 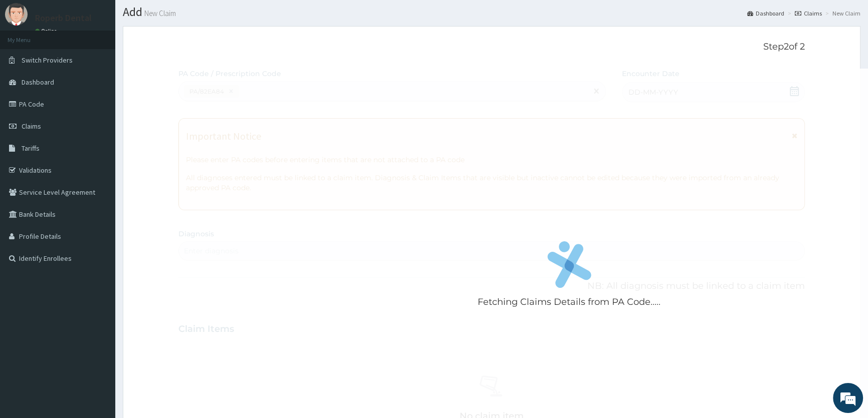 What do you see at coordinates (31, 148) in the screenshot?
I see `span: Tariffs` at bounding box center [31, 148].